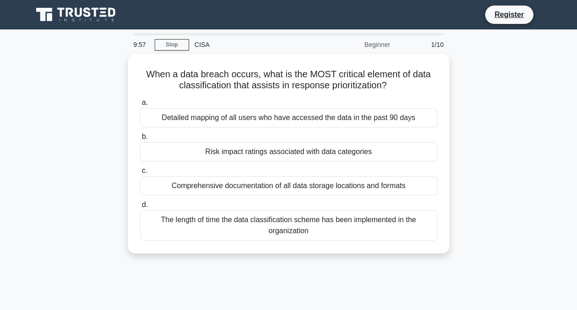  I want to click on span: a., so click(145, 102).